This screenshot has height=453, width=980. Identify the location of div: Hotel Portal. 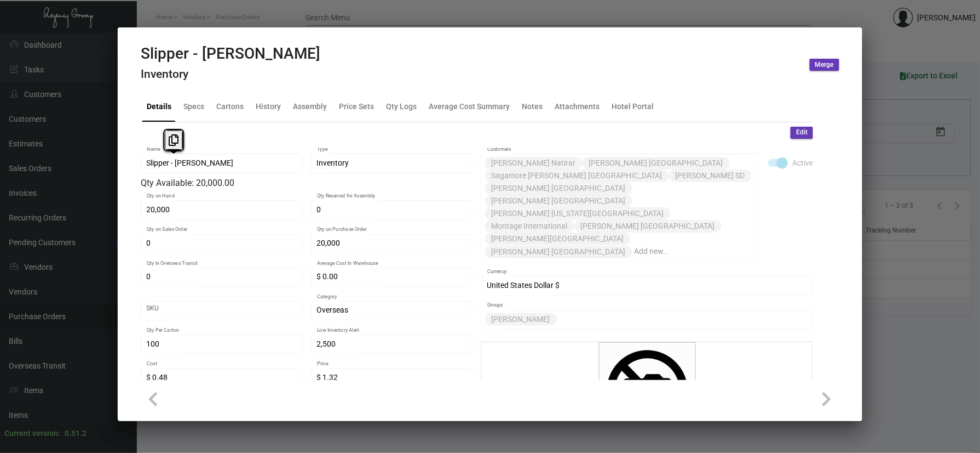
(632, 106).